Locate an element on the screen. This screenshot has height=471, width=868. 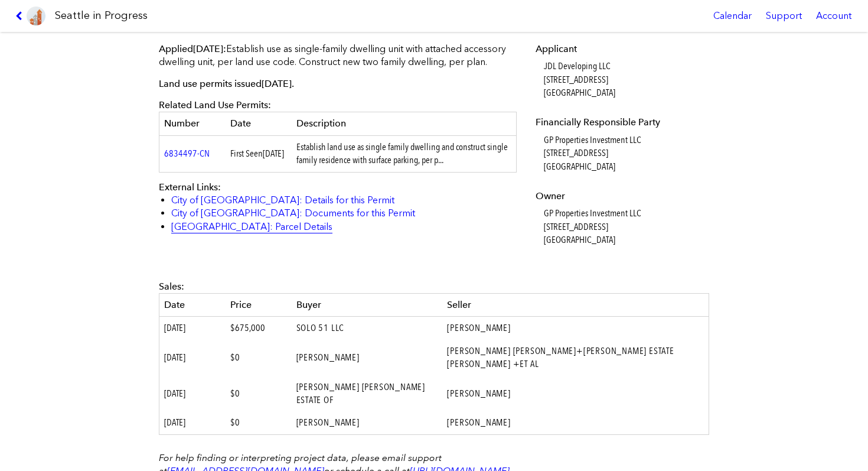
img: favicon-96x96.png is located at coordinates (36, 16).